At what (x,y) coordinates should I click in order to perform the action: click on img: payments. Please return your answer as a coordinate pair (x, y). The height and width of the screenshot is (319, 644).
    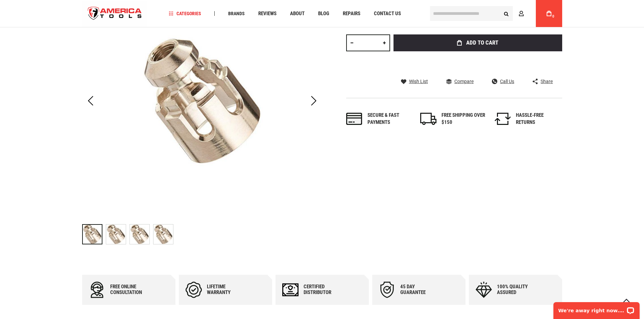
    Looking at the image, I should click on (355, 119).